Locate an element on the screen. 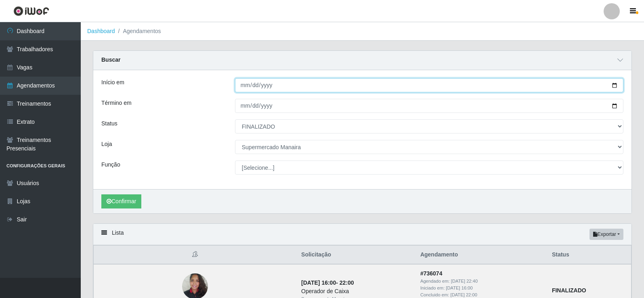 The height and width of the screenshot is (298, 644). time: 22:00 is located at coordinates (347, 282).